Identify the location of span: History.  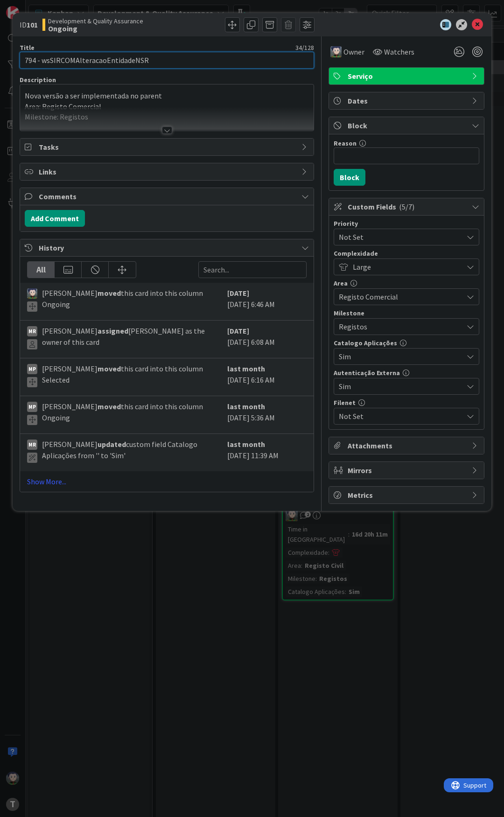
(168, 248).